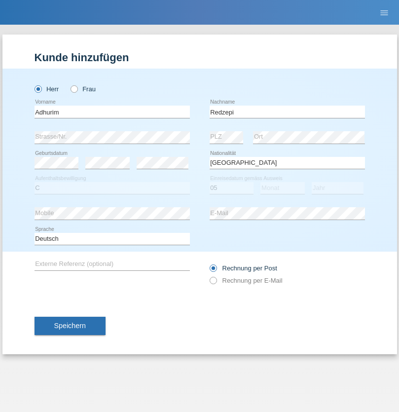 This screenshot has width=399, height=412. I want to click on i: menu, so click(384, 13).